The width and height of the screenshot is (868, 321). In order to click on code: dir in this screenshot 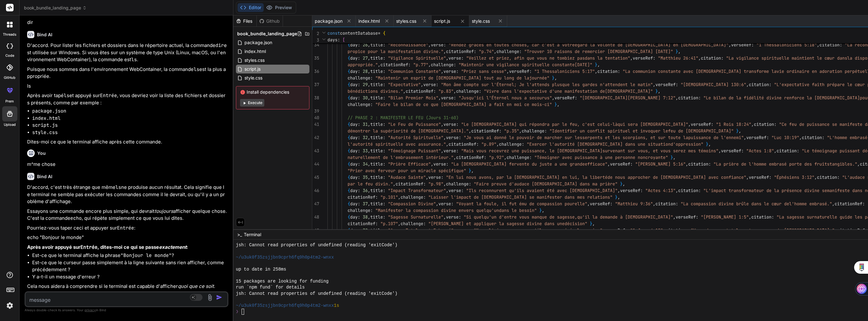, I will do `click(220, 45)`.